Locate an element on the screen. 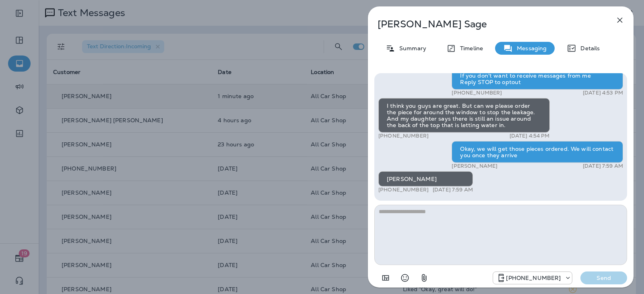  button: Add in a premade template is located at coordinates (385, 278).